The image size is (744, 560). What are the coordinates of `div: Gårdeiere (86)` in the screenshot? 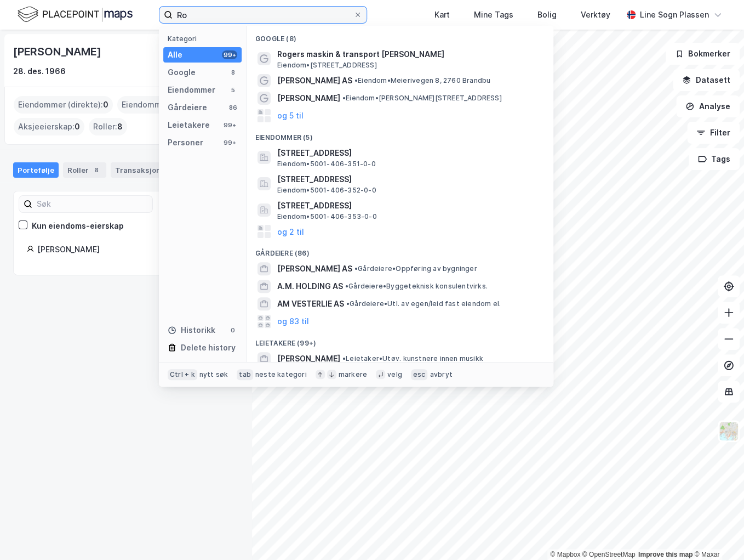 It's located at (400, 250).